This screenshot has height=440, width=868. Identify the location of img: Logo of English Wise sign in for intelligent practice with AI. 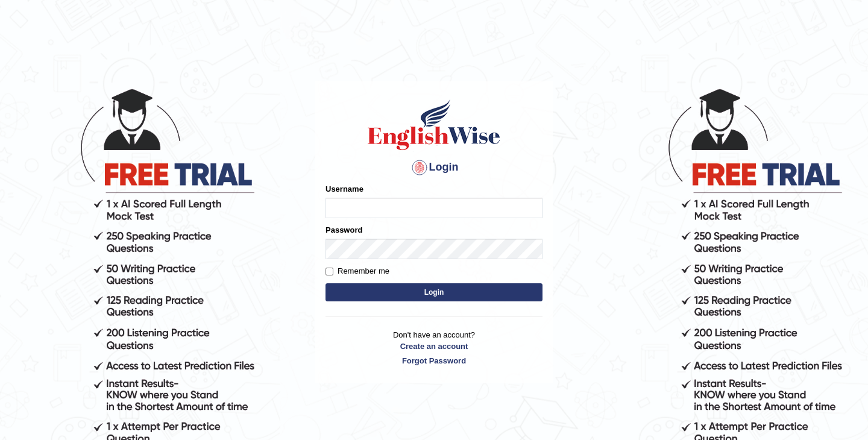
(434, 125).